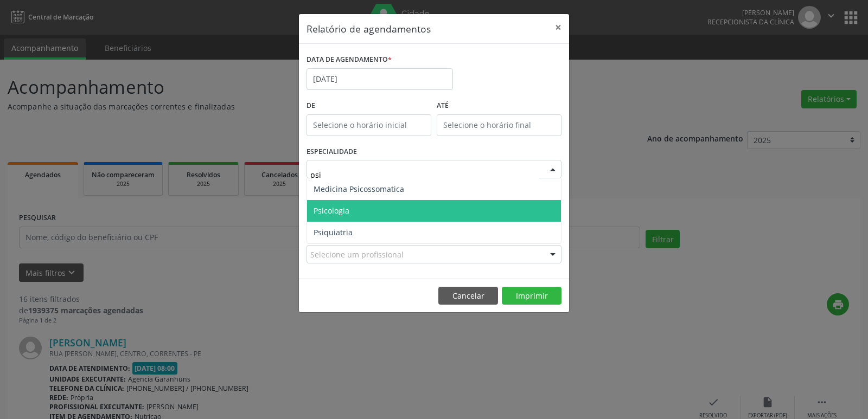  Describe the element at coordinates (369, 125) in the screenshot. I see `input: Selecione o horário inicial` at that location.